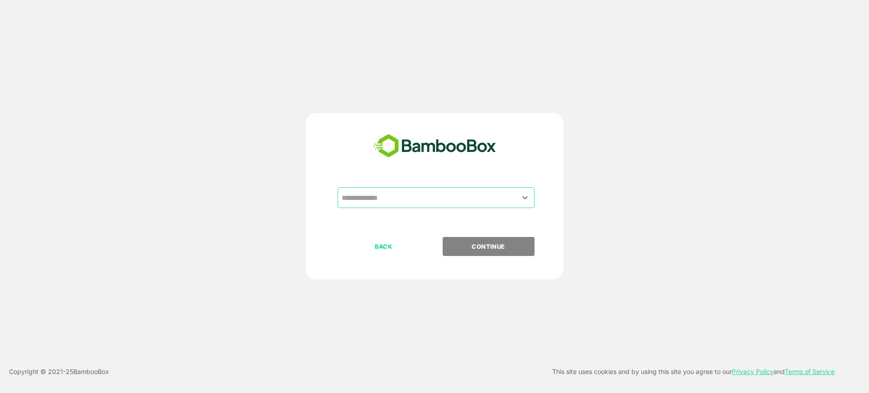  What do you see at coordinates (810, 372) in the screenshot?
I see `a: Terms of Service` at bounding box center [810, 372].